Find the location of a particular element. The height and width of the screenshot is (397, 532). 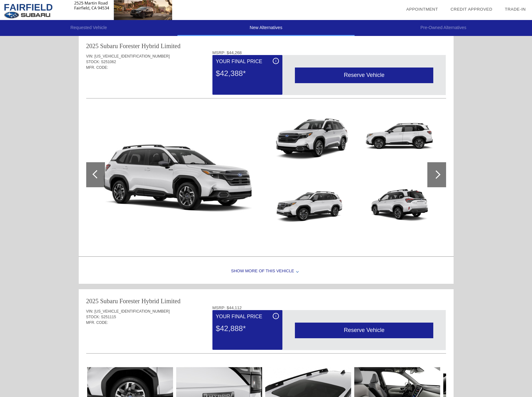

span: S251115 is located at coordinates (109, 317).